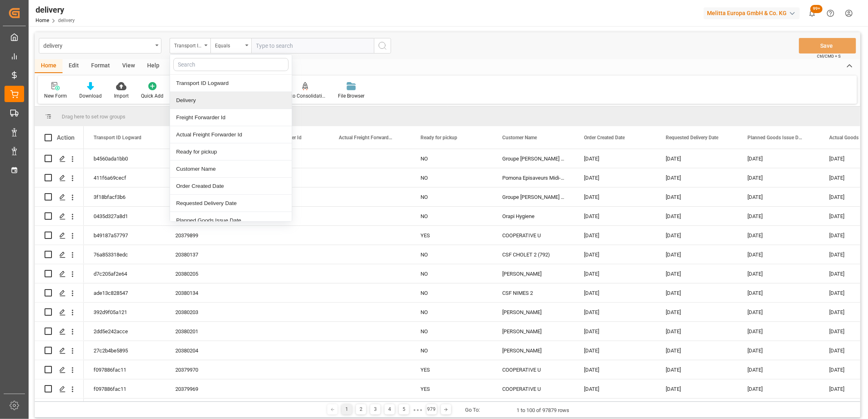 The height and width of the screenshot is (419, 868). Describe the element at coordinates (125, 293) in the screenshot. I see `div: ade13c828547` at that location.